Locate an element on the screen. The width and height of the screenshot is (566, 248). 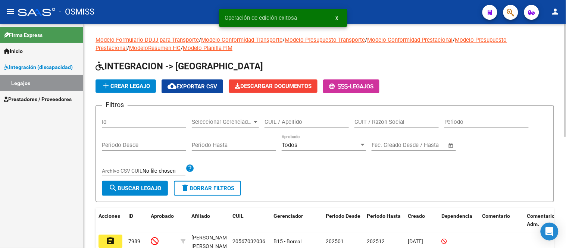
span: 202512 is located at coordinates (376, 242).